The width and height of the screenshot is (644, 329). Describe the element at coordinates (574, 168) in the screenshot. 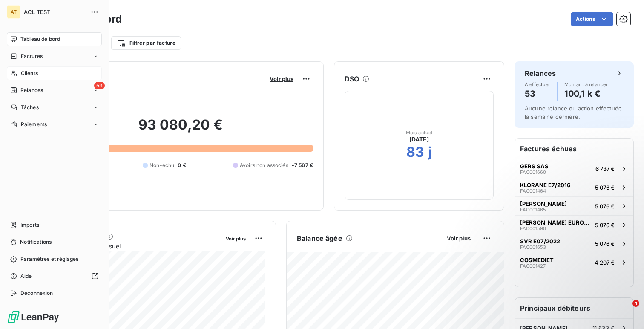

I see `button: GERS SASFAC0016606 737 €` at that location.